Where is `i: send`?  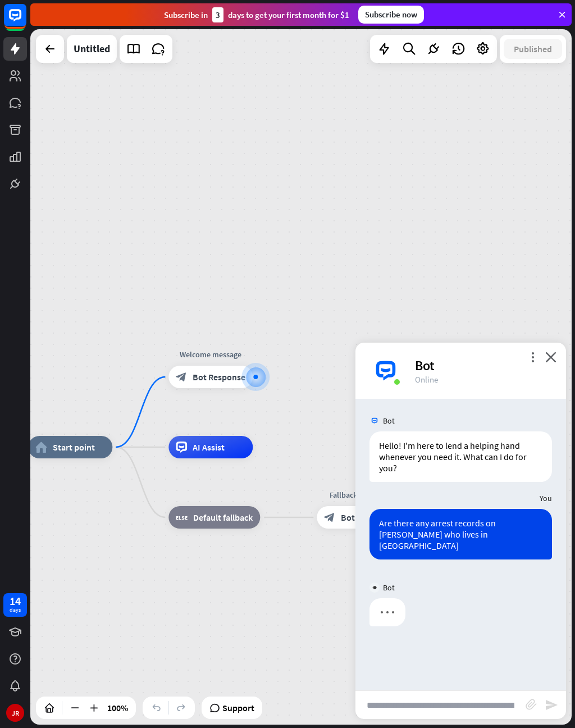 i: send is located at coordinates (551, 704).